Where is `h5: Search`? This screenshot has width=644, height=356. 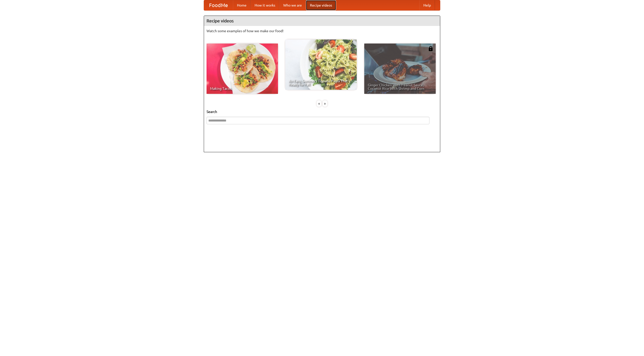 h5: Search is located at coordinates (322, 112).